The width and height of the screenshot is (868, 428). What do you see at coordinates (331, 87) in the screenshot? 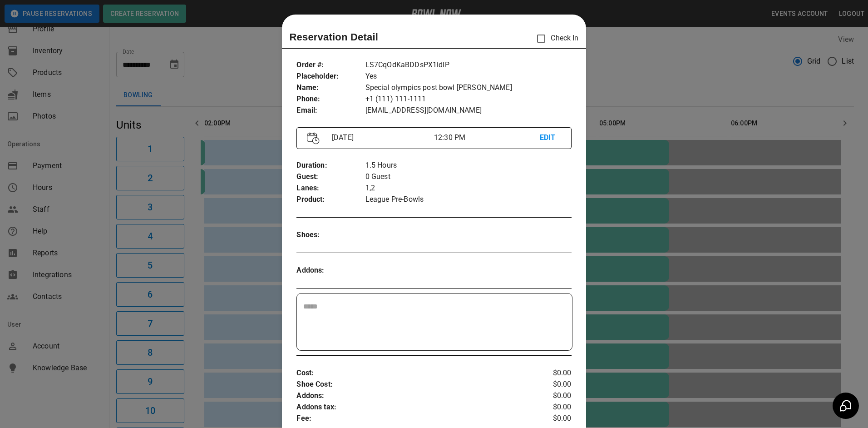
I see `p: Name :` at bounding box center [331, 87].